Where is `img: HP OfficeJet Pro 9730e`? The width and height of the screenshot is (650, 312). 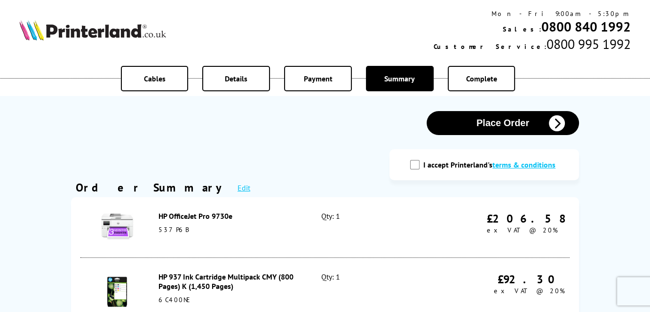
img: HP OfficeJet Pro 9730e is located at coordinates (117, 226).